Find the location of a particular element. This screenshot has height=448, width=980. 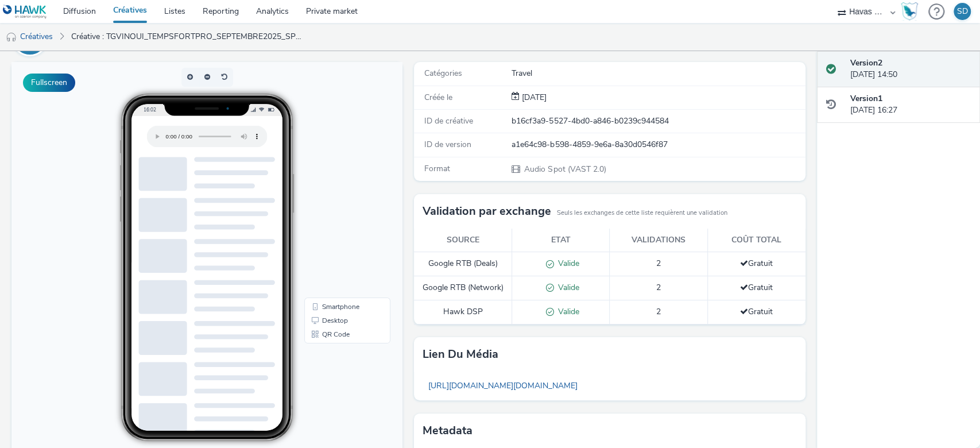

th: Coût total is located at coordinates (756, 240).